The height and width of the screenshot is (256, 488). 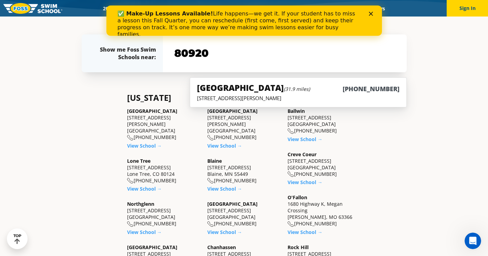 I want to click on input: YOUR ZIP CODE, so click(x=285, y=53).